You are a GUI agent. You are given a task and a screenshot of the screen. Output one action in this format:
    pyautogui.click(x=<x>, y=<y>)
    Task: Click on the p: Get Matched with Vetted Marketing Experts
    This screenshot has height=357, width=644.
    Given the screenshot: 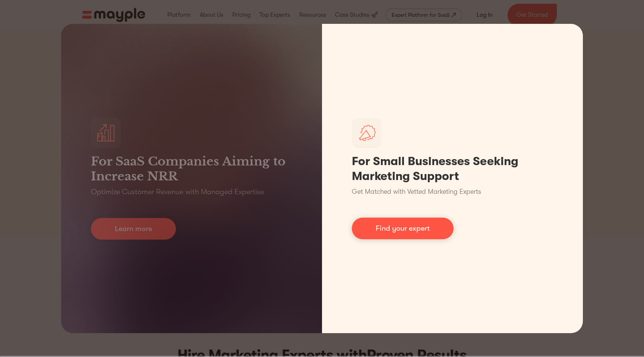 What is the action you would take?
    pyautogui.click(x=416, y=191)
    